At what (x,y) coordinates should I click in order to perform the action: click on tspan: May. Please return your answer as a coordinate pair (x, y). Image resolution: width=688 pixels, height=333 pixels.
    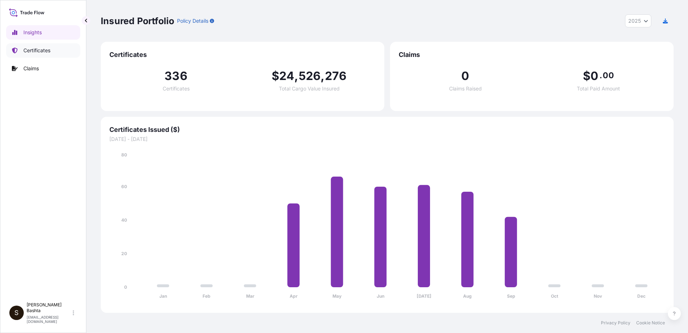
    Looking at the image, I should click on (337, 296).